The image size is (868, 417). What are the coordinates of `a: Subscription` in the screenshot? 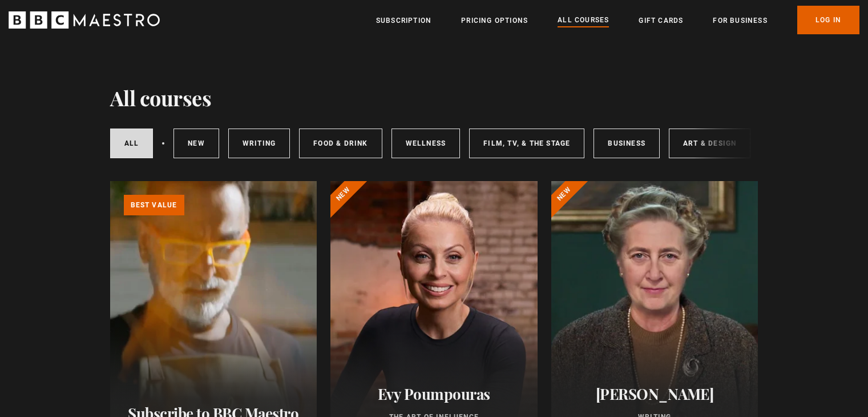 It's located at (404, 20).